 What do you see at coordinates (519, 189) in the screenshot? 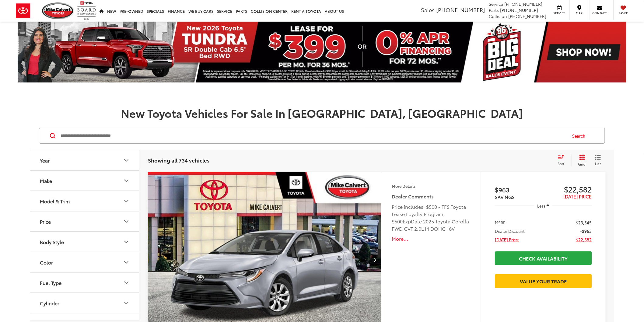
I see `span: $963` at bounding box center [519, 189].